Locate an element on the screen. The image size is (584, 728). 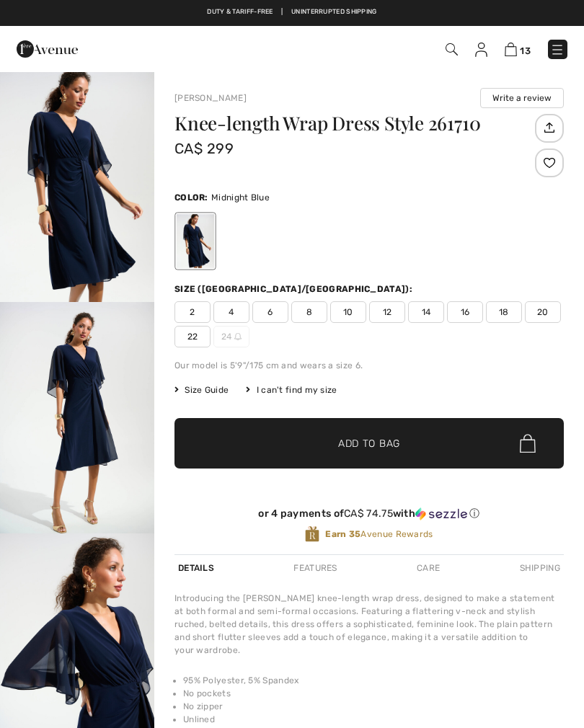
div: I can't find my size is located at coordinates (292, 390).